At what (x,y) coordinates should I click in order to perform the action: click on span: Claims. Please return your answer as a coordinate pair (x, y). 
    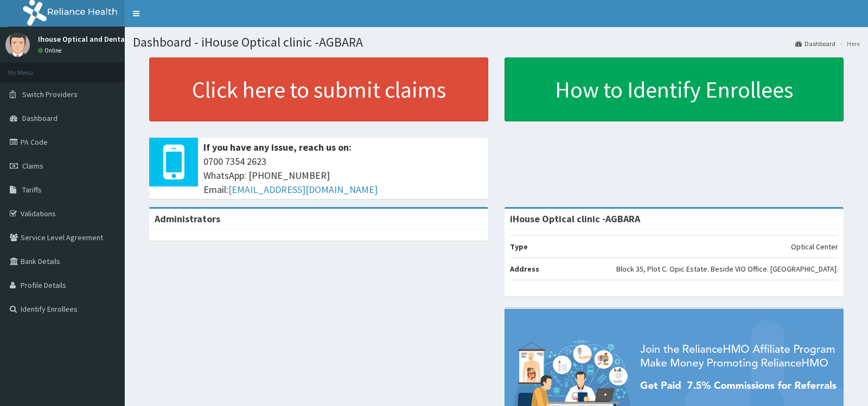
    Looking at the image, I should click on (32, 166).